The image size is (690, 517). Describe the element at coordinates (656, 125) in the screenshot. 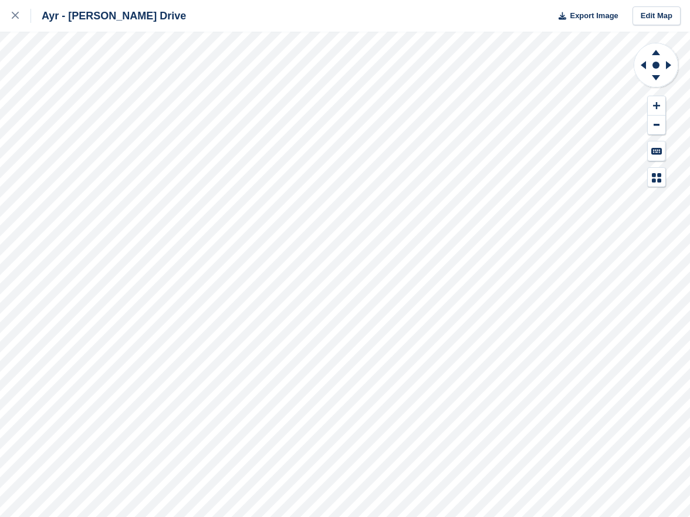

I see `button: Zoom Out` at that location.